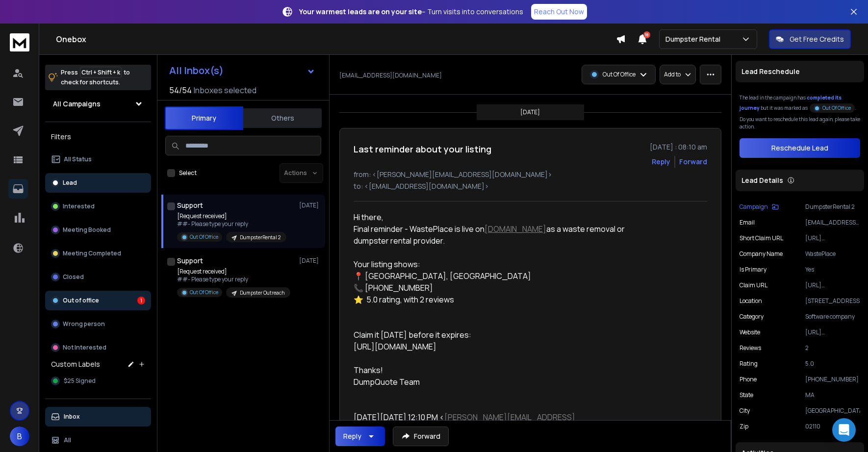 The width and height of the screenshot is (868, 452). I want to click on h3: Filters, so click(98, 136).